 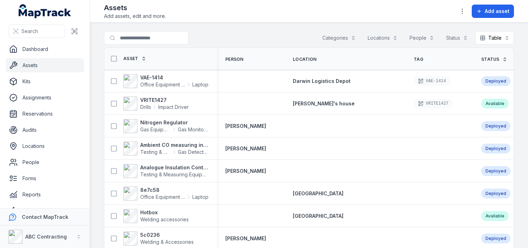 What do you see at coordinates (491, 59) in the screenshot?
I see `span: Status` at bounding box center [491, 59].